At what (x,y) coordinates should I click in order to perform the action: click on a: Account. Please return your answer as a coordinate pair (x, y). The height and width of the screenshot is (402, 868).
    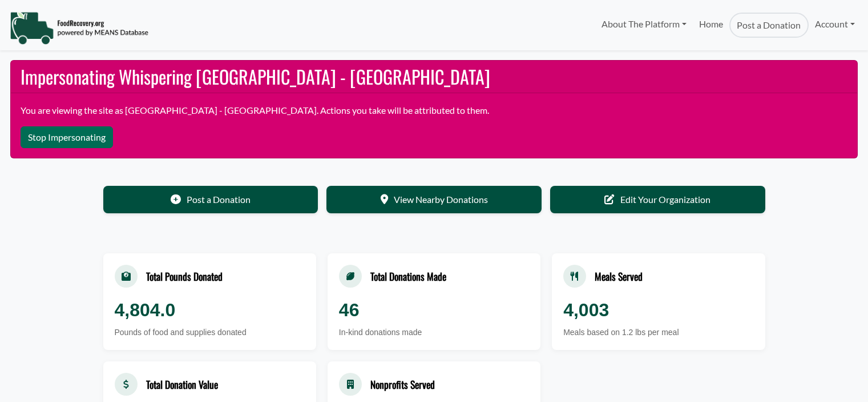
    Looking at the image, I should click on (835, 24).